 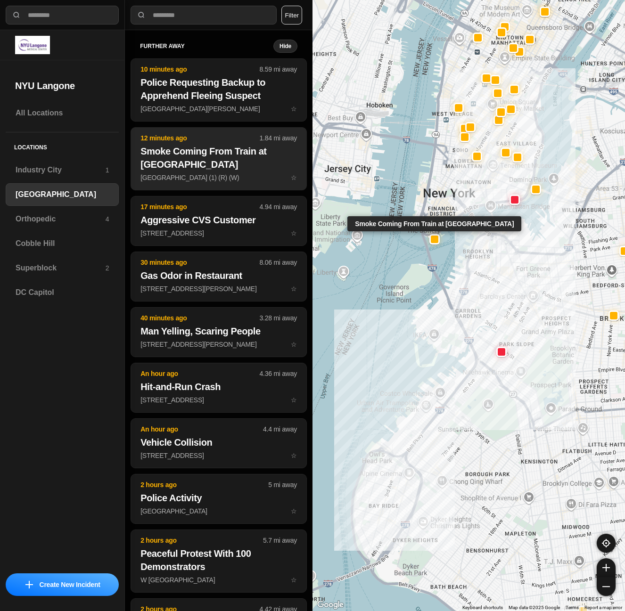 What do you see at coordinates (219, 498) in the screenshot?
I see `h2: Police Activity` at bounding box center [219, 498].